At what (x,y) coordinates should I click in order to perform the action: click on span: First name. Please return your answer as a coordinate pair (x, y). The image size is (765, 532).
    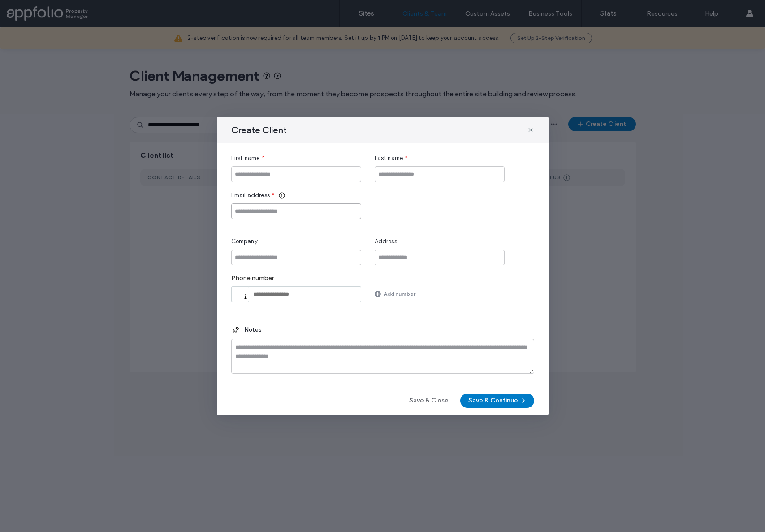
    Looking at the image, I should click on (246, 158).